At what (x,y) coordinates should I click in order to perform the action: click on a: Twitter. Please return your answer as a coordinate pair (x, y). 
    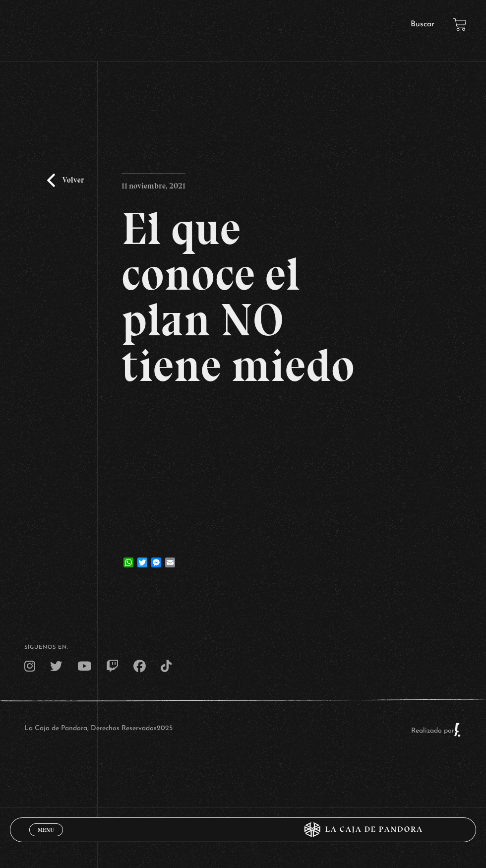
    Looking at the image, I should click on (142, 557).